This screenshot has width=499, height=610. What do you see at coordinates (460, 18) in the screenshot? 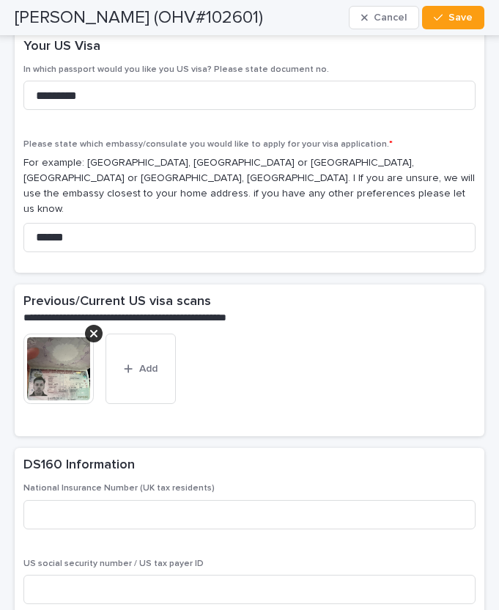
I see `span: Save` at bounding box center [460, 18].